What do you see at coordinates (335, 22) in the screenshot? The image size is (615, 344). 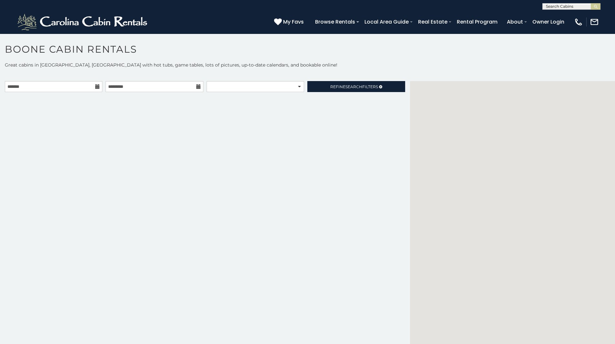 I see `a: Browse Rentals` at bounding box center [335, 22].